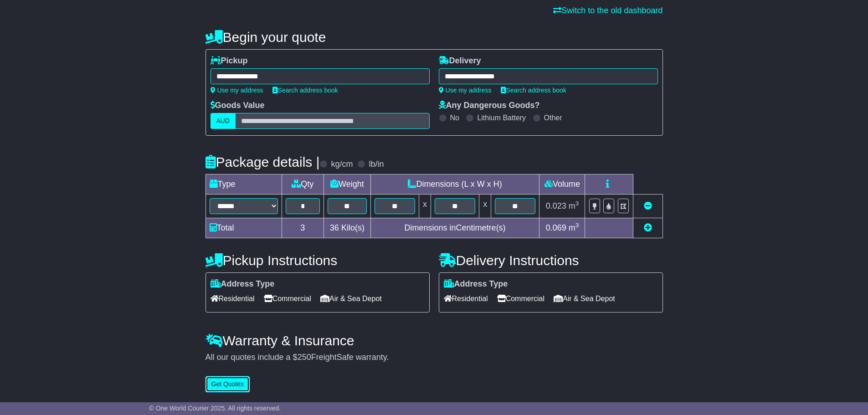 The image size is (868, 415). What do you see at coordinates (303, 228) in the screenshot?
I see `td: 3` at bounding box center [303, 228].